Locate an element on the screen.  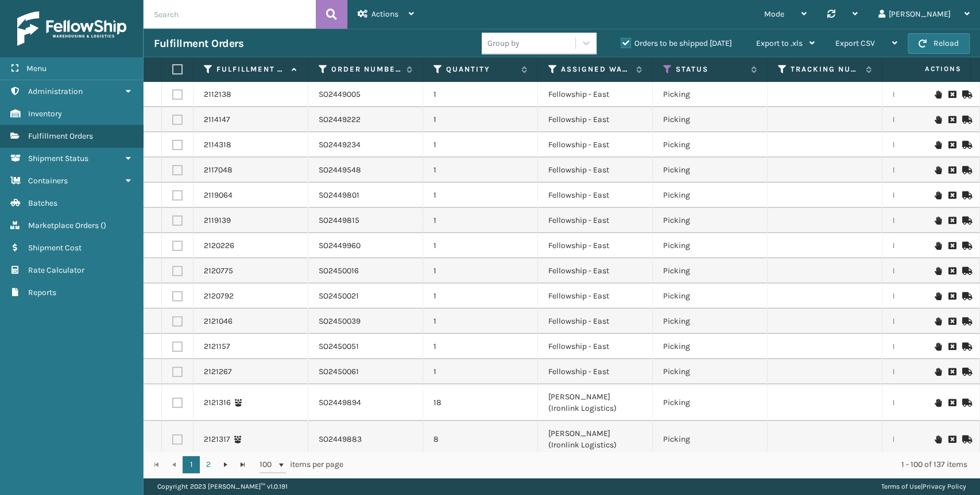
a: 2114147 is located at coordinates (217, 120).